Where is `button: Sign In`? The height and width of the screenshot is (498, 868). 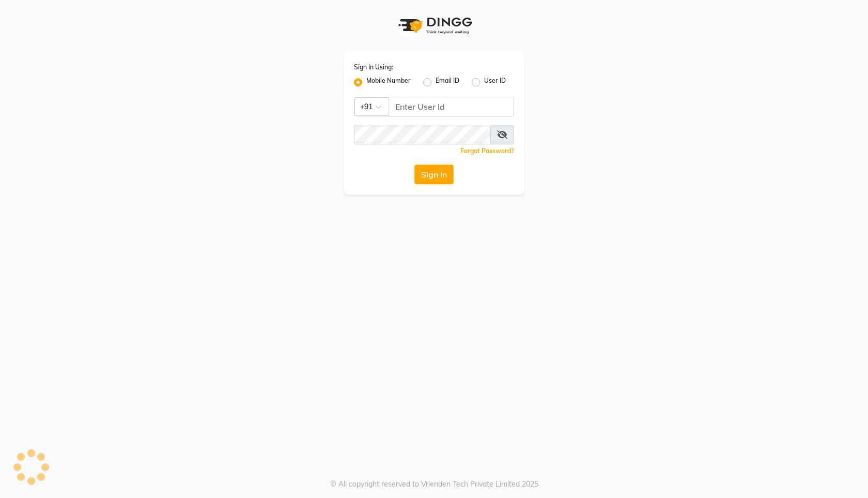
button: Sign In is located at coordinates (434, 174).